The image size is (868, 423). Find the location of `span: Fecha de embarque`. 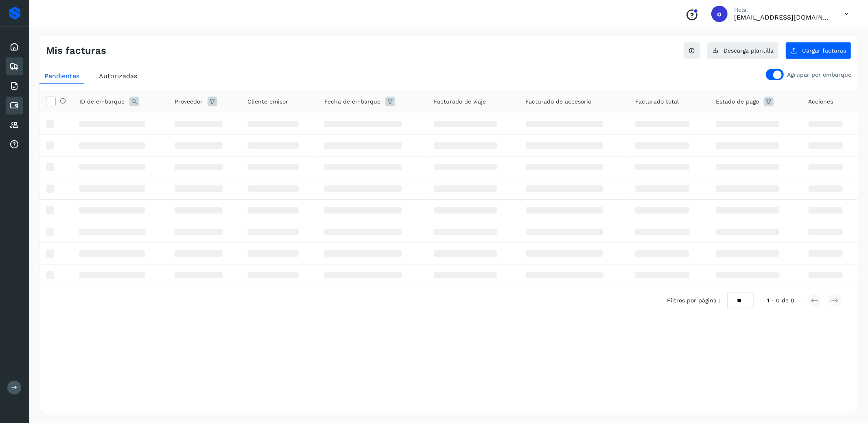

span: Fecha de embarque is located at coordinates (353, 102).